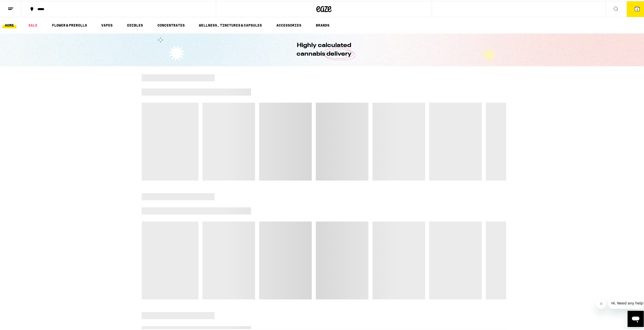 This screenshot has height=330, width=644. Describe the element at coordinates (135, 24) in the screenshot. I see `a: EDIBLES` at that location.